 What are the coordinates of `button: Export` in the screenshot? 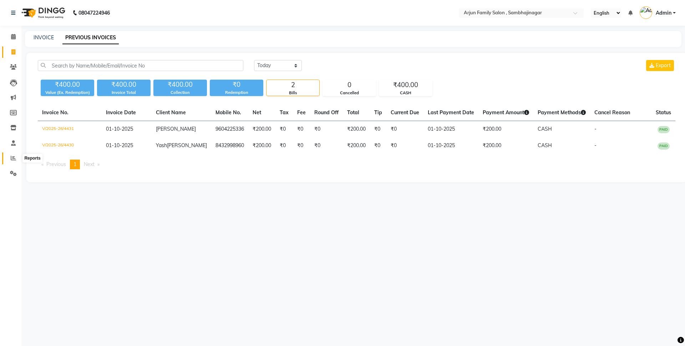 It's located at (660, 65).